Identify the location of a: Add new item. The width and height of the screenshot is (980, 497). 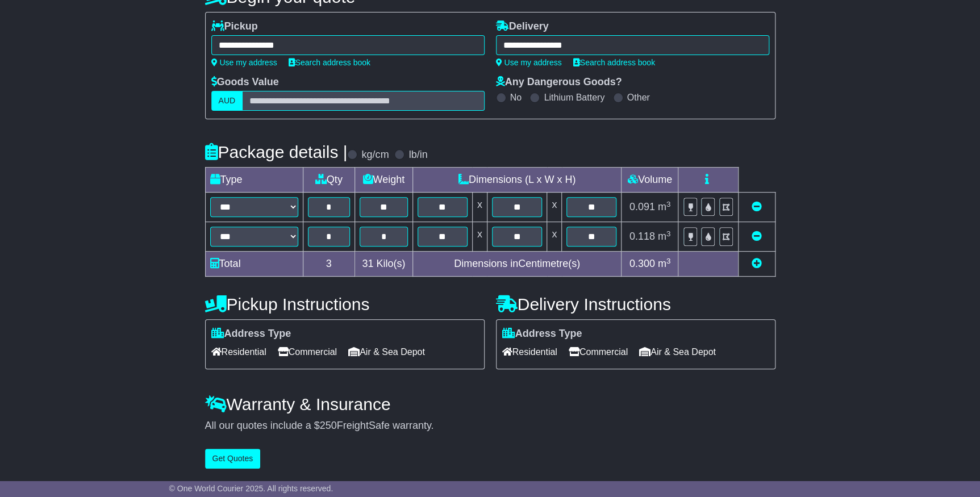
(757, 263).